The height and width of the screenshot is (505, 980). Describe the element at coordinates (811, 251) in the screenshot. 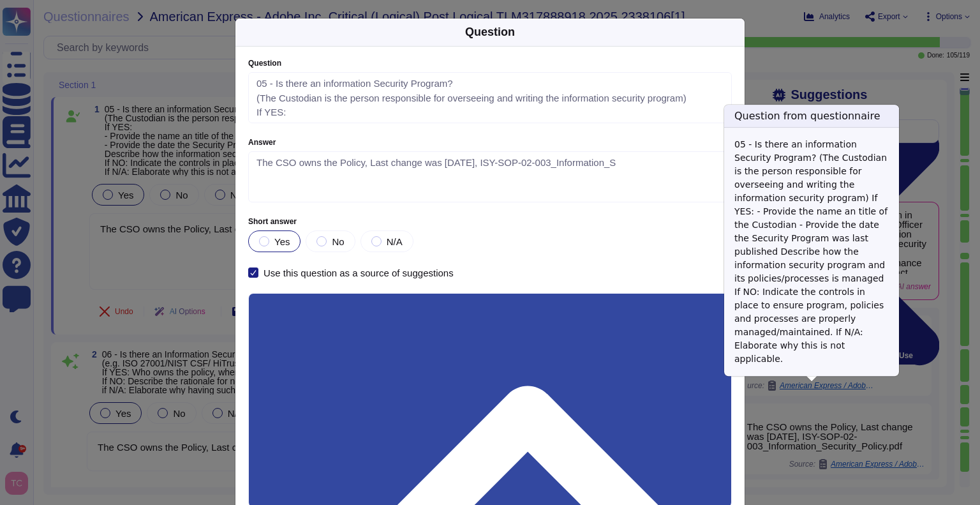

I see `div: 05 - Is there an information Security Program? (The Custodian is the person responsible for overs...` at that location.